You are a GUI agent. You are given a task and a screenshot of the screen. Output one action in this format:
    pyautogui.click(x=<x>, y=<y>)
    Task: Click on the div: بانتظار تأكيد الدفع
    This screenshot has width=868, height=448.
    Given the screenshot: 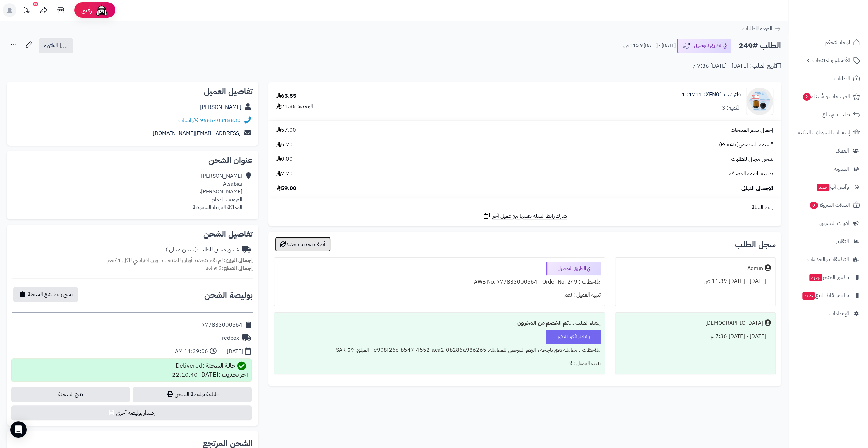 What is the action you would take?
    pyautogui.click(x=574, y=337)
    